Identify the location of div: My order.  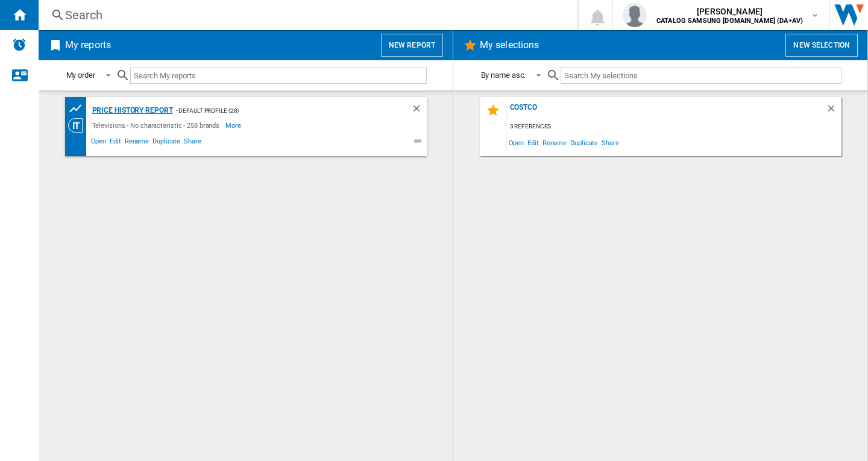
(80, 75).